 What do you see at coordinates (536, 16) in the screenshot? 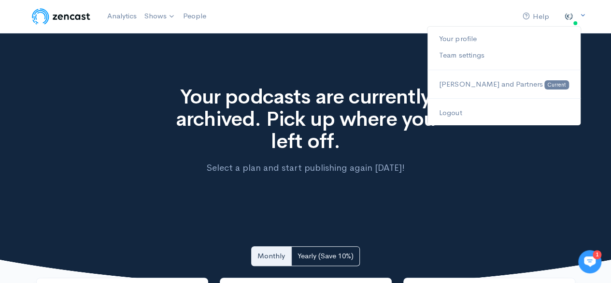
I see `a: Help` at bounding box center [536, 16].